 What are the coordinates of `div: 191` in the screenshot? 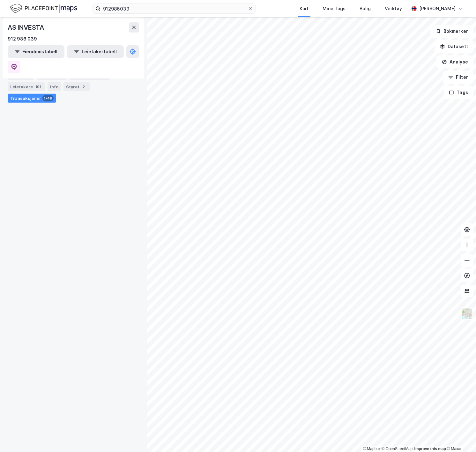 It's located at (39, 86).